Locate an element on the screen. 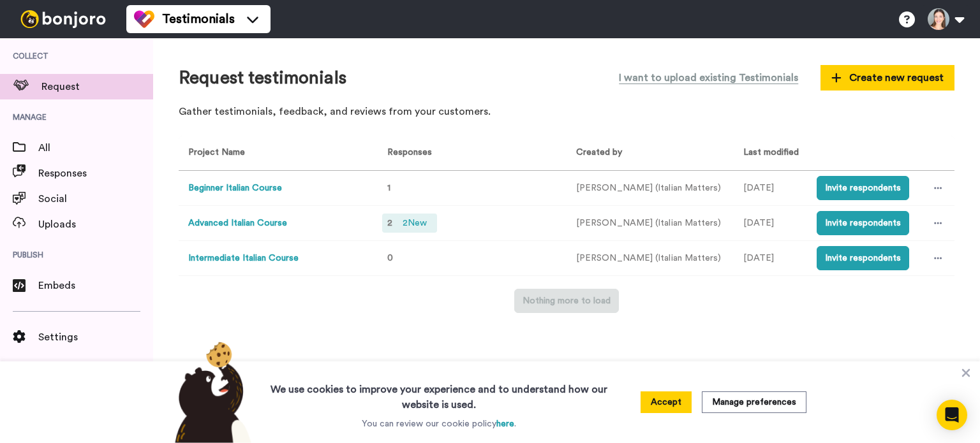 This screenshot has height=443, width=980. button: Advanced Italian Course is located at coordinates (237, 224).